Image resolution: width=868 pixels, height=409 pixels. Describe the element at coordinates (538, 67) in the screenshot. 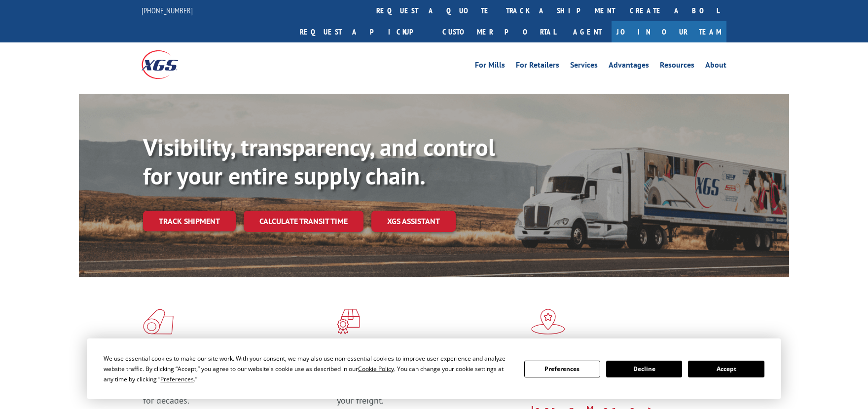

I see `a: For Retailers` at that location.